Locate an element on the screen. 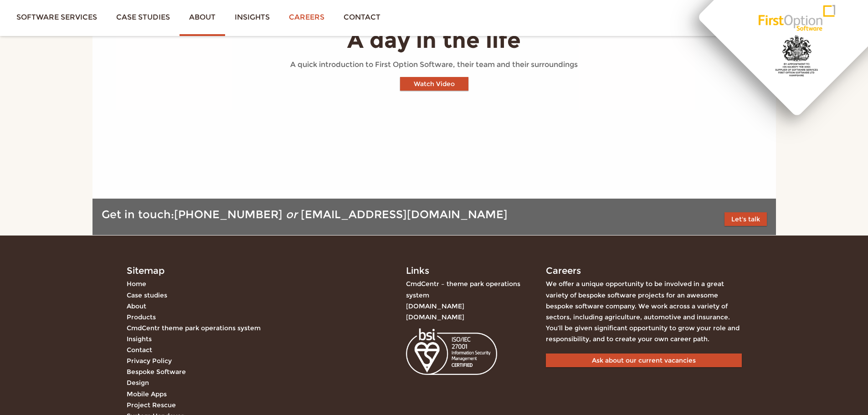 This screenshot has width=868, height=415. div: Sitemap is located at coordinates (259, 270).